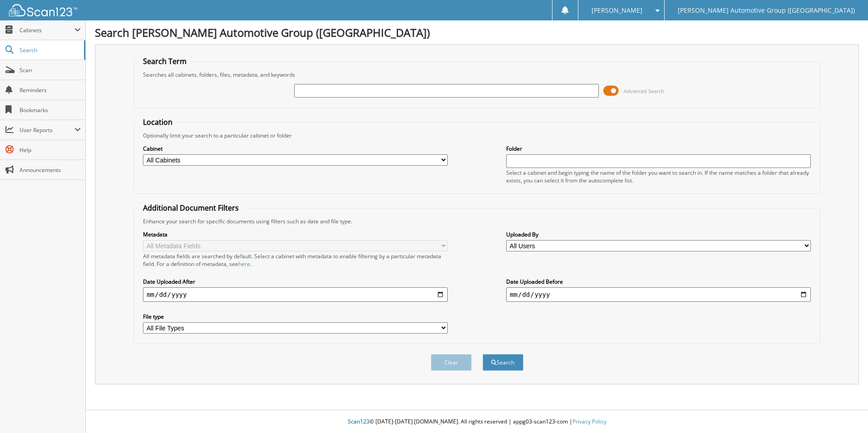  What do you see at coordinates (658, 148) in the screenshot?
I see `label: Folder` at bounding box center [658, 148].